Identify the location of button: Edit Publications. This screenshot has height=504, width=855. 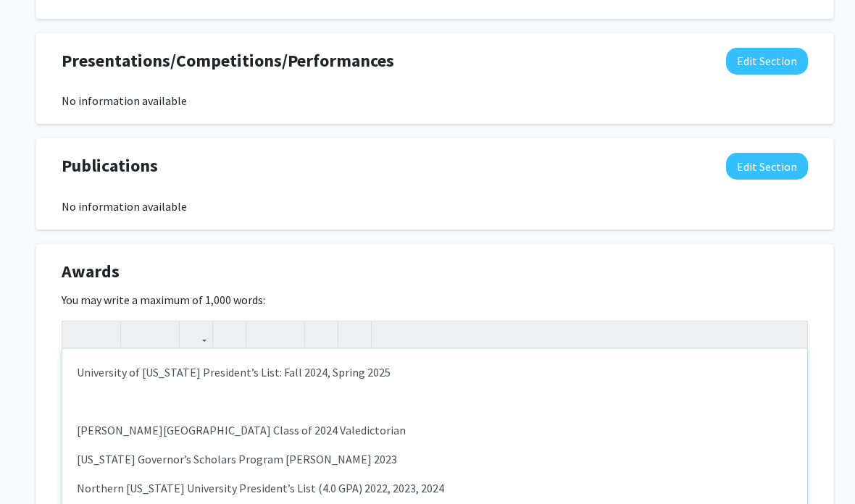
(767, 165).